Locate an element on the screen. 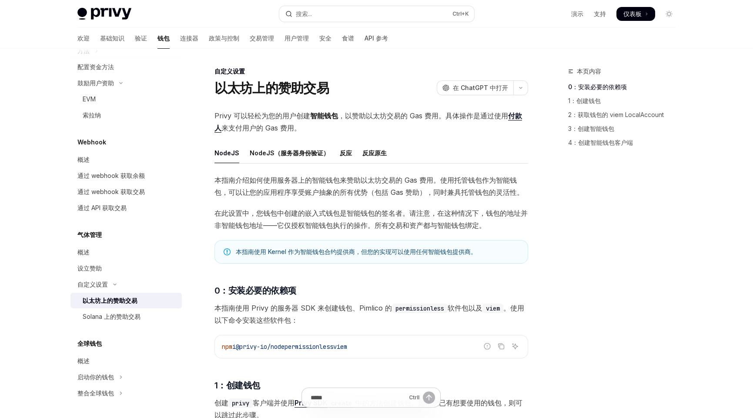 This screenshot has height=418, width=753. a: 用户管理 is located at coordinates (297, 38).